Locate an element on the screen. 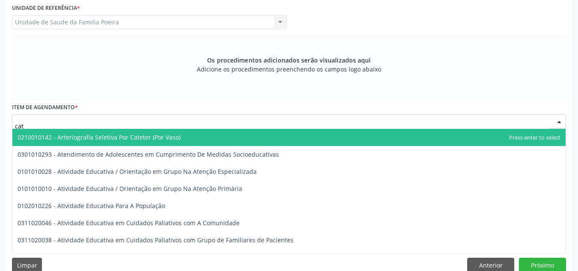 This screenshot has width=578, height=271. span: 0210010142 - Arteriografia Seletiva Por Cateter (Por Vaso) is located at coordinates (99, 137).